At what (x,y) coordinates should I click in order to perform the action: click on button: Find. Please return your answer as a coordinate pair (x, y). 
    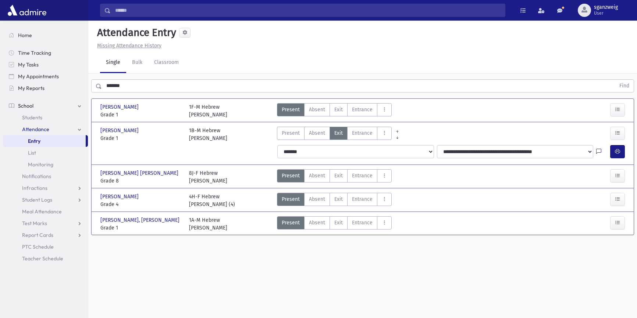
    Looking at the image, I should click on (624, 86).